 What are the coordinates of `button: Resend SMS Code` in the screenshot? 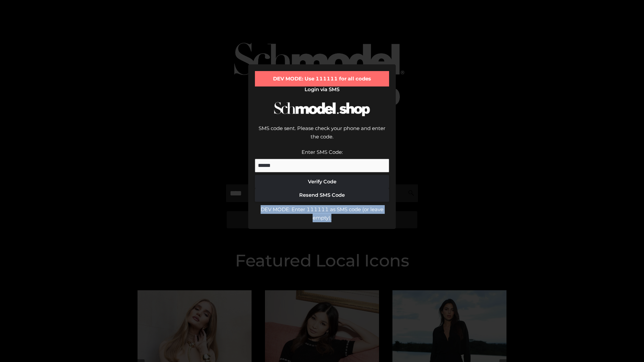 It's located at (322, 195).